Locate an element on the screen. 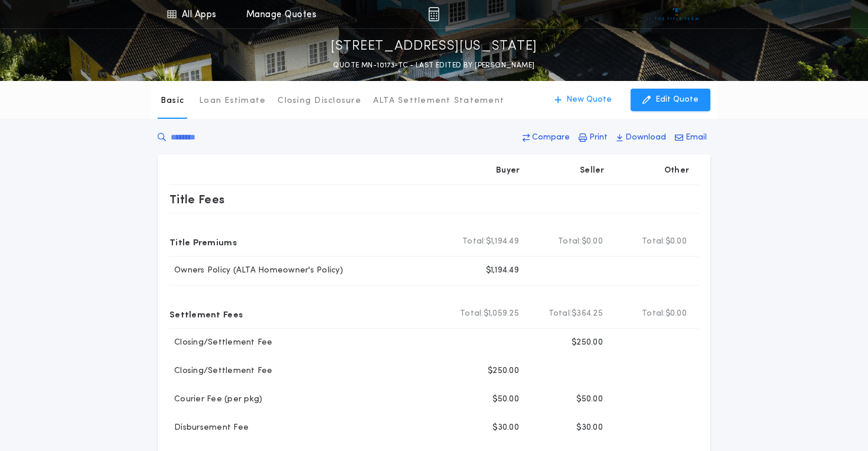 Image resolution: width=868 pixels, height=451 pixels. span: $364.25 is located at coordinates (587, 314).